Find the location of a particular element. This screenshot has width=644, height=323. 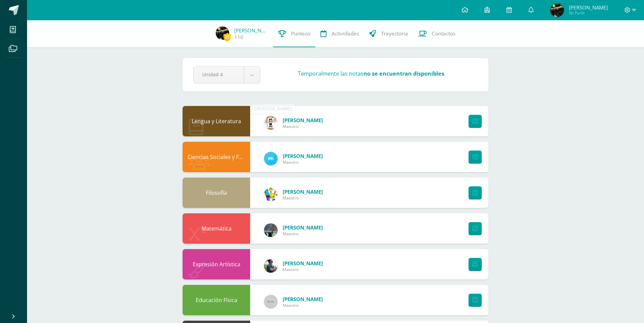

h3: Temporalmente las notas . is located at coordinates (371, 73).